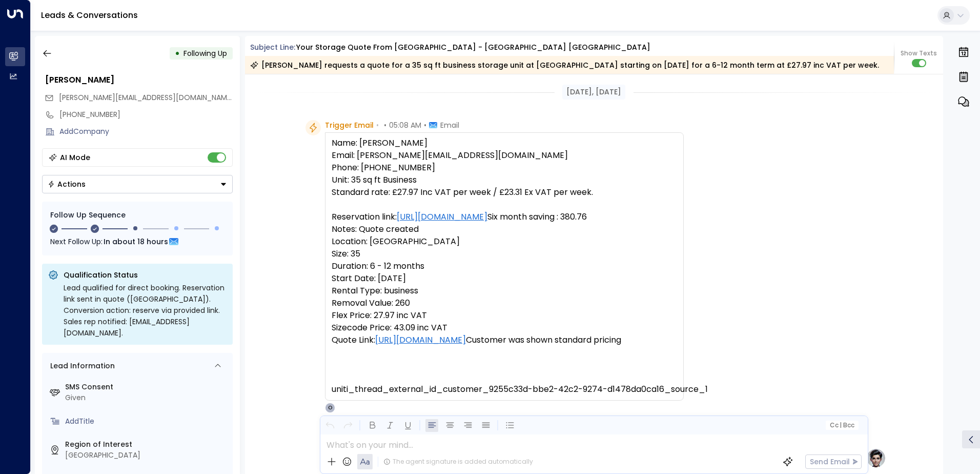  I want to click on div: O, so click(330, 408).